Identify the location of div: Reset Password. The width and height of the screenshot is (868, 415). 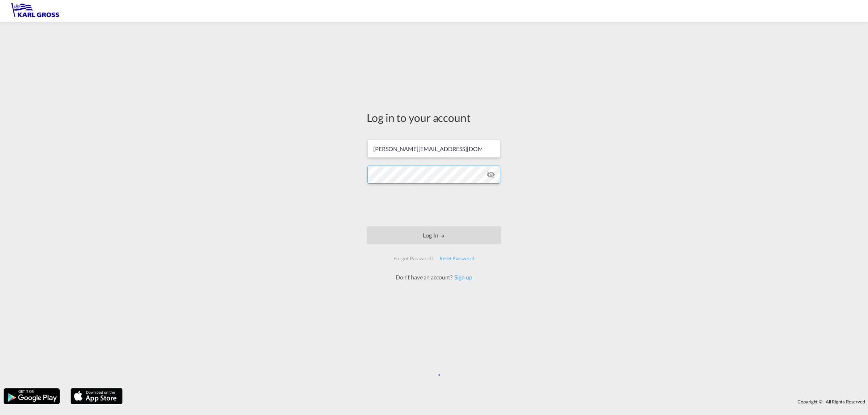
(457, 258).